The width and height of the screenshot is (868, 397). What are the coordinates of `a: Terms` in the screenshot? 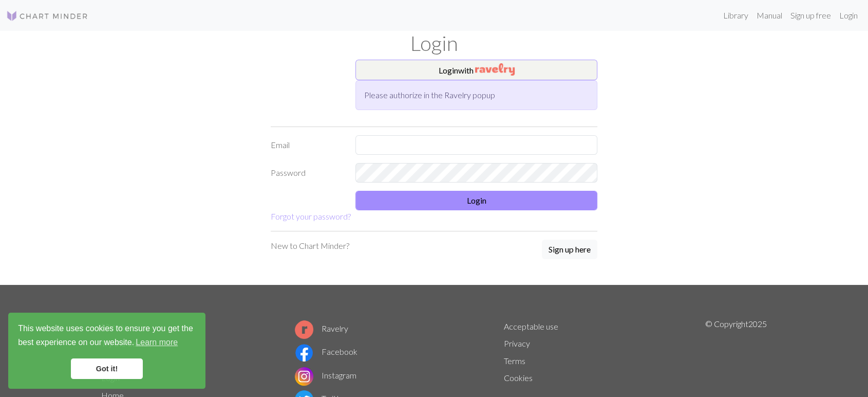 It's located at (515, 360).